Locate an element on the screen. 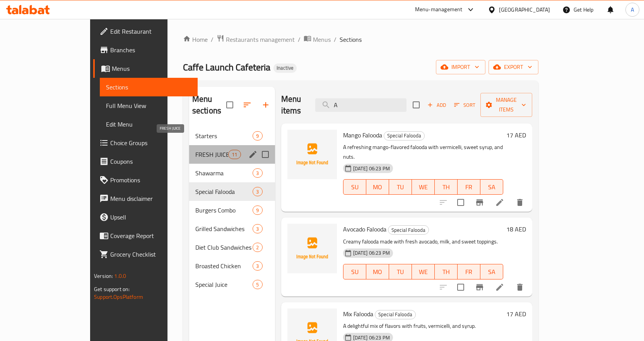 Image resolution: width=644 pixels, height=341 pixels. span: Version: is located at coordinates (103, 276).